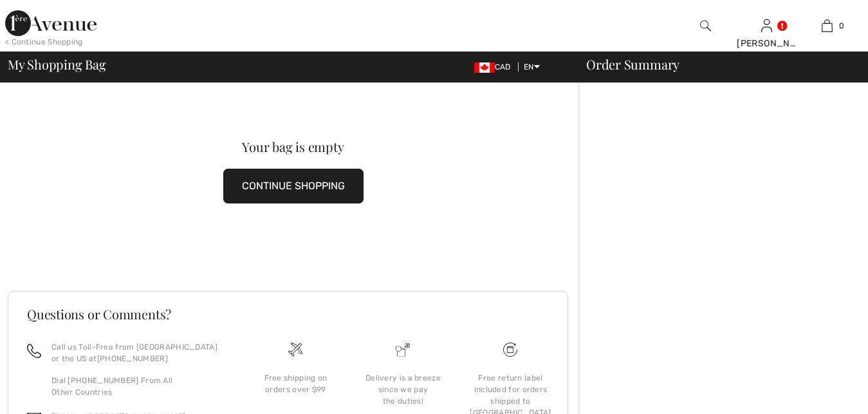 This screenshot has width=868, height=414. I want to click on span: EN, so click(531, 67).